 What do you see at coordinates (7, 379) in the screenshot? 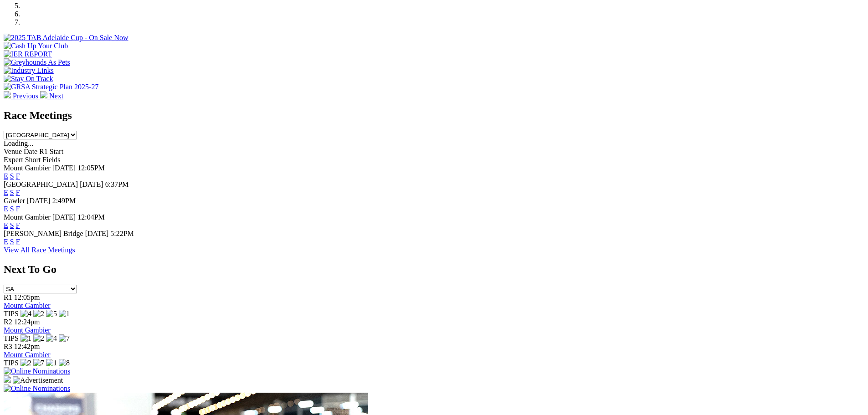
I see `img: 15187_Greyhounds_GreysPlayCentral_Resize_SA_WebsiteBanner_300x115_2025.jpg` at bounding box center [7, 379].